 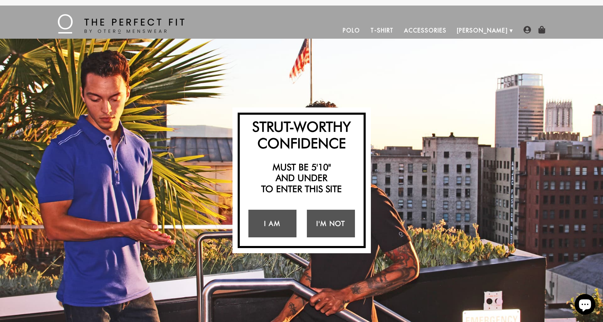 I want to click on a: I'm Not, so click(x=331, y=224).